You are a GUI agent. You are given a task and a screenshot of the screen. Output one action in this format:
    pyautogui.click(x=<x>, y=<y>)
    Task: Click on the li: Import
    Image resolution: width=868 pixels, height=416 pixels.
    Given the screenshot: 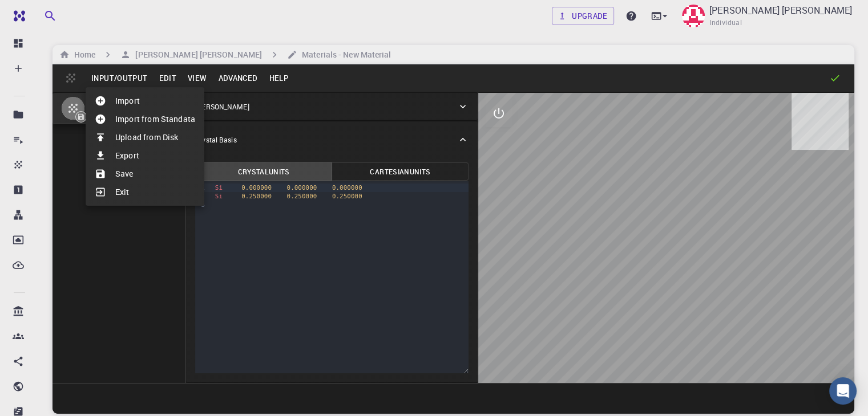 What is the action you would take?
    pyautogui.click(x=145, y=101)
    